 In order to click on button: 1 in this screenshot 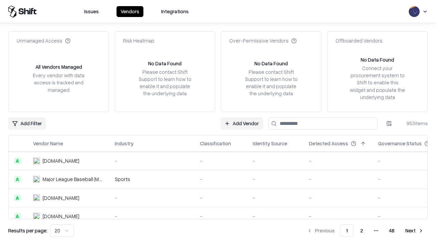, I will do `click(347, 231)`.